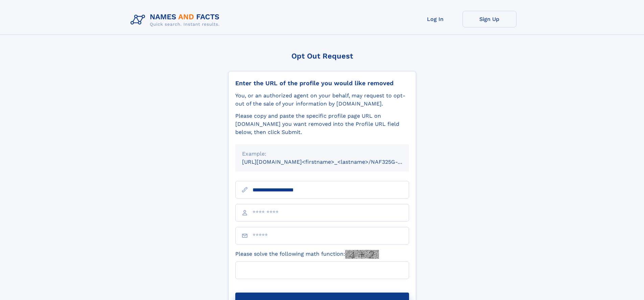 The width and height of the screenshot is (644, 300). What do you see at coordinates (307, 254) in the screenshot?
I see `label: Please solve the following math function:` at bounding box center [307, 254].